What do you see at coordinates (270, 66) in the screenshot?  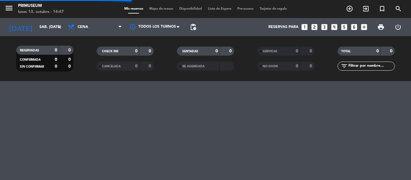 I see `span: NO SHOW` at bounding box center [270, 66].